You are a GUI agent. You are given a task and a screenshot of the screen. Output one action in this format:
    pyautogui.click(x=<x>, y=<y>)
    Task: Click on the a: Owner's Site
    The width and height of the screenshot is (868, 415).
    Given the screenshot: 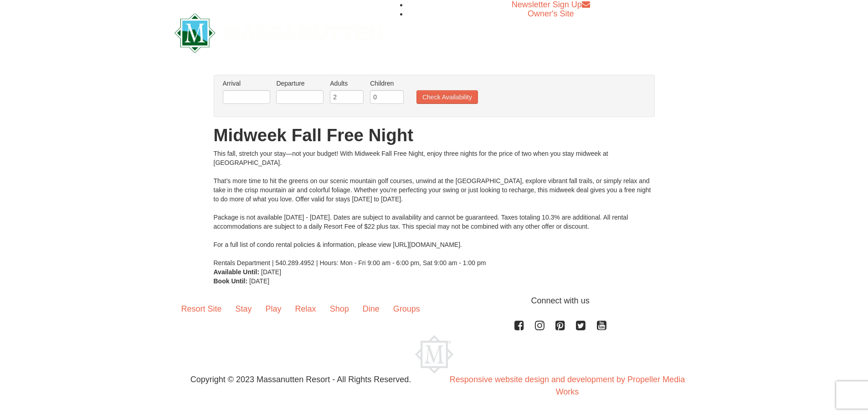 What is the action you would take?
    pyautogui.click(x=550, y=14)
    